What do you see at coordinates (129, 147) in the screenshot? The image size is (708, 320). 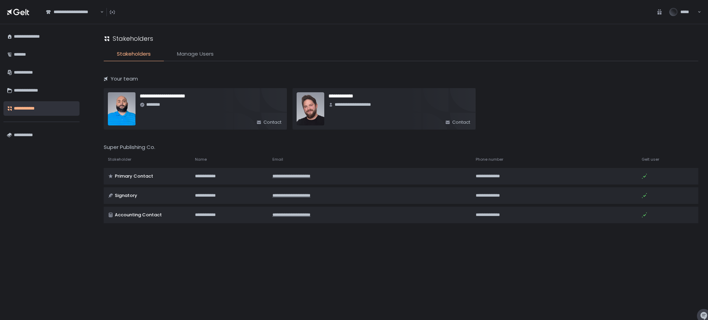 I see `span: Super Publishing Co.` at bounding box center [129, 147].